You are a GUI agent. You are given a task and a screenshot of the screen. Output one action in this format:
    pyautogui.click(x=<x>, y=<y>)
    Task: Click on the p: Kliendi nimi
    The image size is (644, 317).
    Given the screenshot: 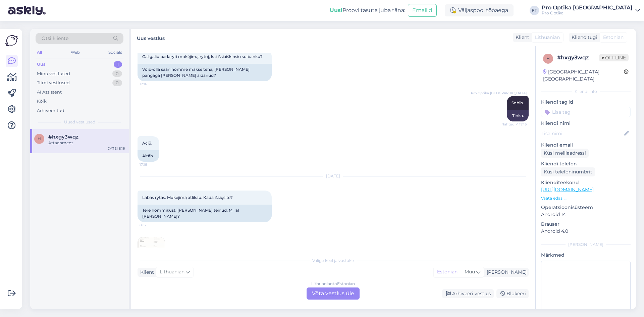 What is the action you would take?
    pyautogui.click(x=585, y=123)
    